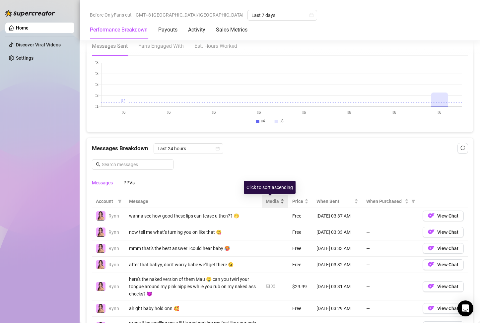 The height and width of the screenshot is (323, 480). What do you see at coordinates (275, 201) in the screenshot?
I see `th: Media` at bounding box center [275, 201].